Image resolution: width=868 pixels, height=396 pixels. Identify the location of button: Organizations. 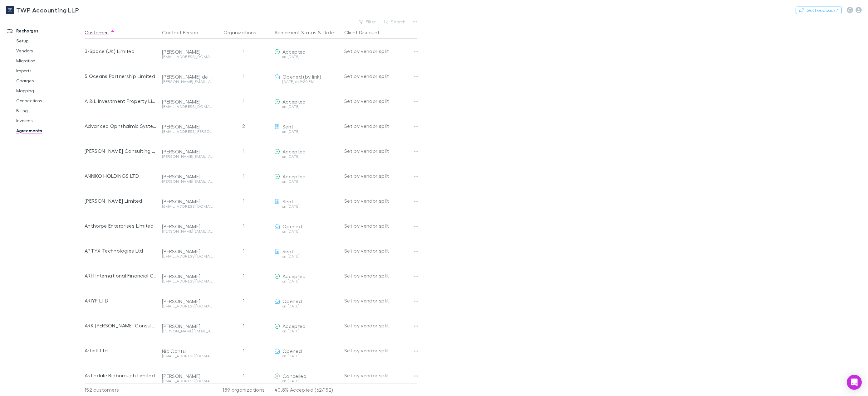
(243, 33).